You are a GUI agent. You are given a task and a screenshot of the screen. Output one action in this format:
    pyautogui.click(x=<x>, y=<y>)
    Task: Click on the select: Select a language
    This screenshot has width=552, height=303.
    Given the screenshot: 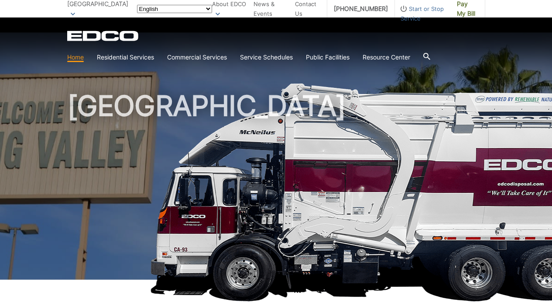 What is the action you would take?
    pyautogui.click(x=175, y=9)
    